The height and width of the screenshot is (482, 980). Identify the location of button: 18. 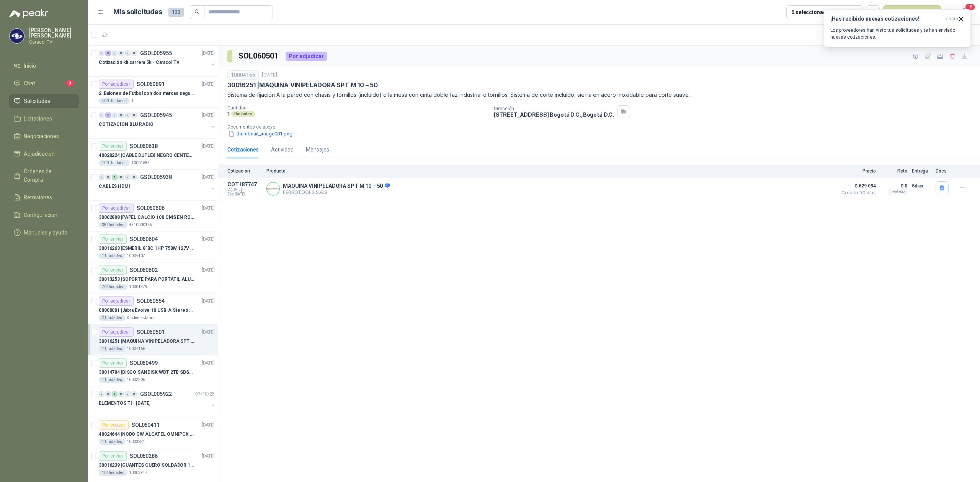
(964, 12).